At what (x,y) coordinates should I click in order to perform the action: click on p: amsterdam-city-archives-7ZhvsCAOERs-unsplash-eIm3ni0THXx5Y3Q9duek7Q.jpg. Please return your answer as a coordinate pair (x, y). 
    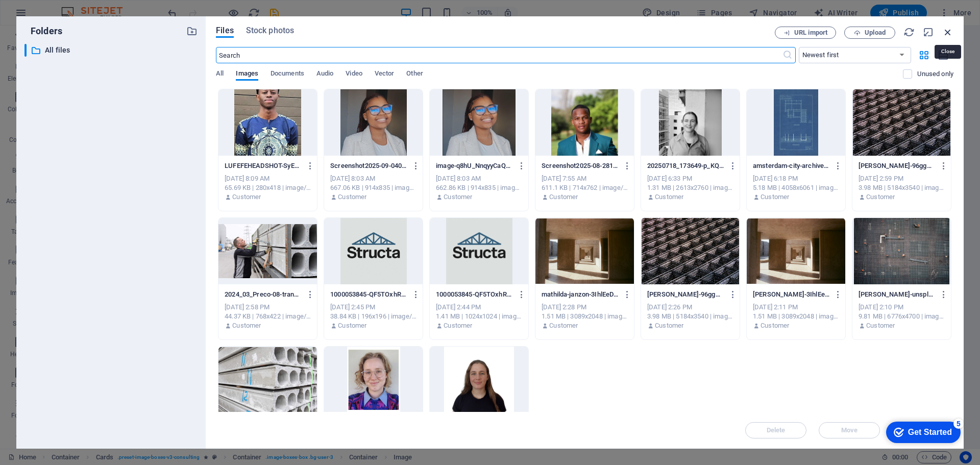
    Looking at the image, I should click on (791, 166).